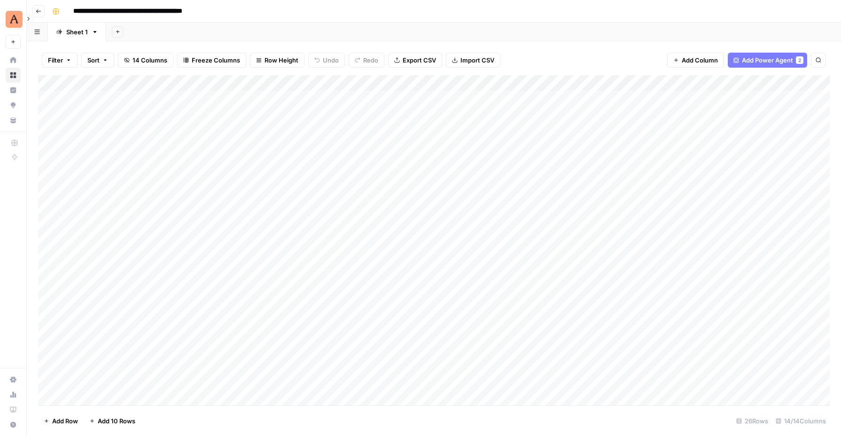  Describe the element at coordinates (800, 60) in the screenshot. I see `div: 2` at that location.